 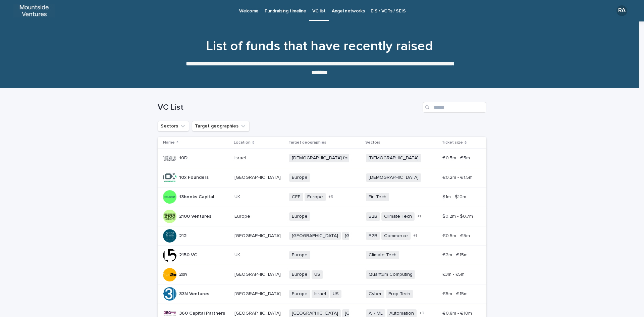 I want to click on p: €0.2m - €1.5m, so click(x=458, y=177).